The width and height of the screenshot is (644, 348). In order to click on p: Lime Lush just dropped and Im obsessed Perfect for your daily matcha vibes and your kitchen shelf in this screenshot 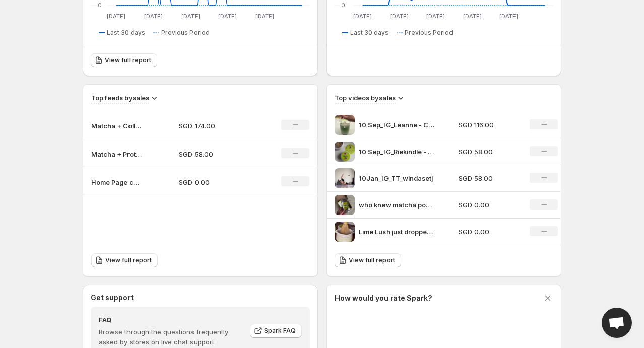, I will do `click(397, 231)`.